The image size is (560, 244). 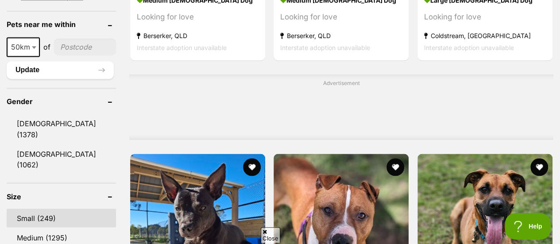 I want to click on button: Update, so click(x=60, y=70).